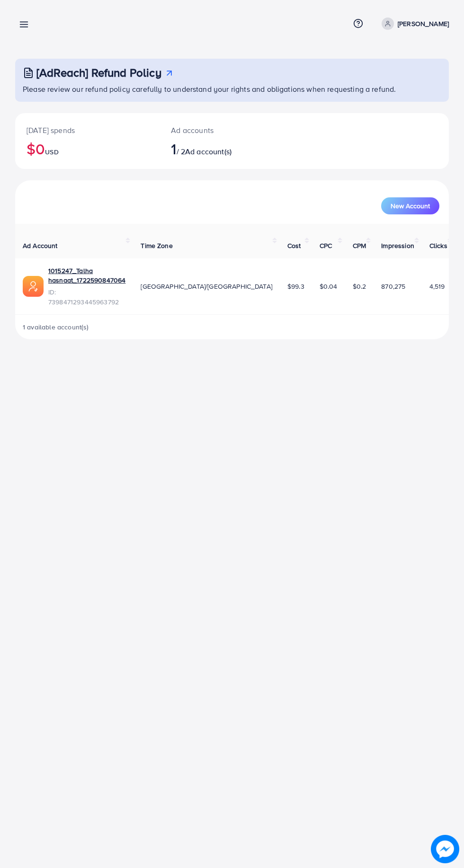 The height and width of the screenshot is (868, 464). What do you see at coordinates (33, 286) in the screenshot?
I see `img: ic-ads-acc.e4c84228.svg` at bounding box center [33, 286].